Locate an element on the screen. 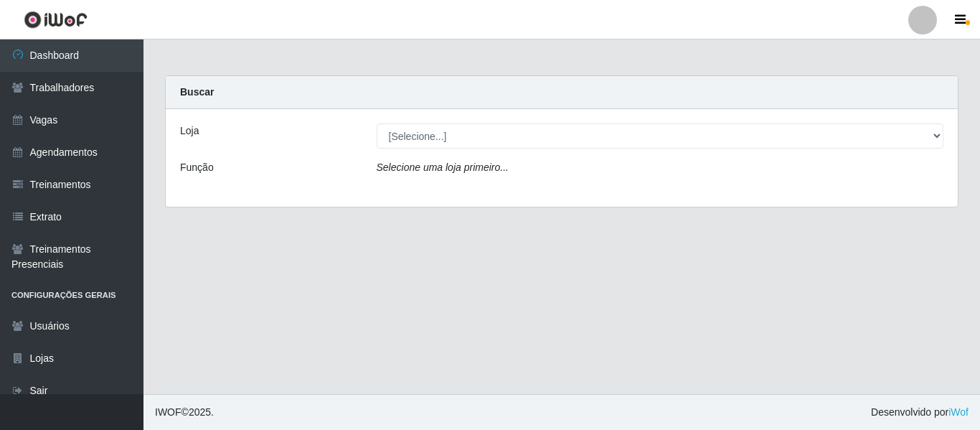 This screenshot has width=980, height=430. strong: Buscar is located at coordinates (197, 92).